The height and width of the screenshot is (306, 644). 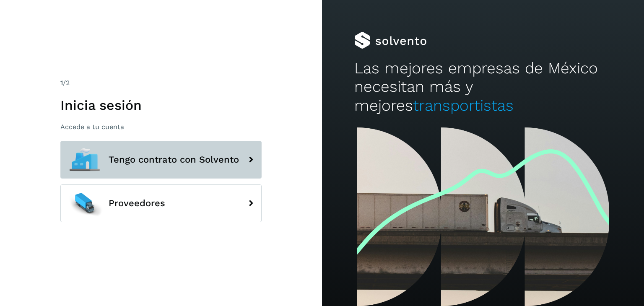 I want to click on span: Proveedores, so click(x=137, y=203).